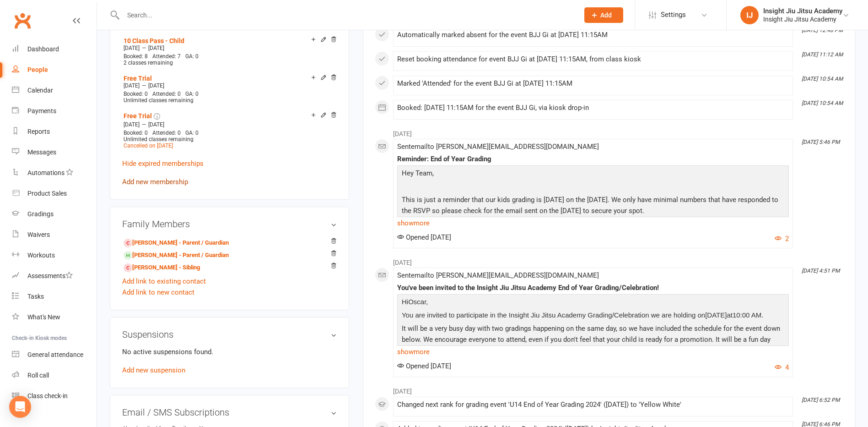 This screenshot has width=868, height=427. Describe the element at coordinates (405, 302) in the screenshot. I see `span: Hi` at that location.